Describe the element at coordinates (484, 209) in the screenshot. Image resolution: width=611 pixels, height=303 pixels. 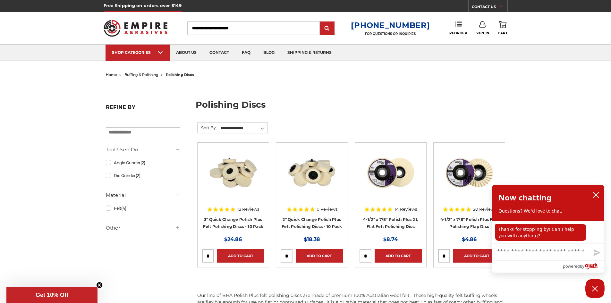
I see `span: 20 Reviews` at that location.